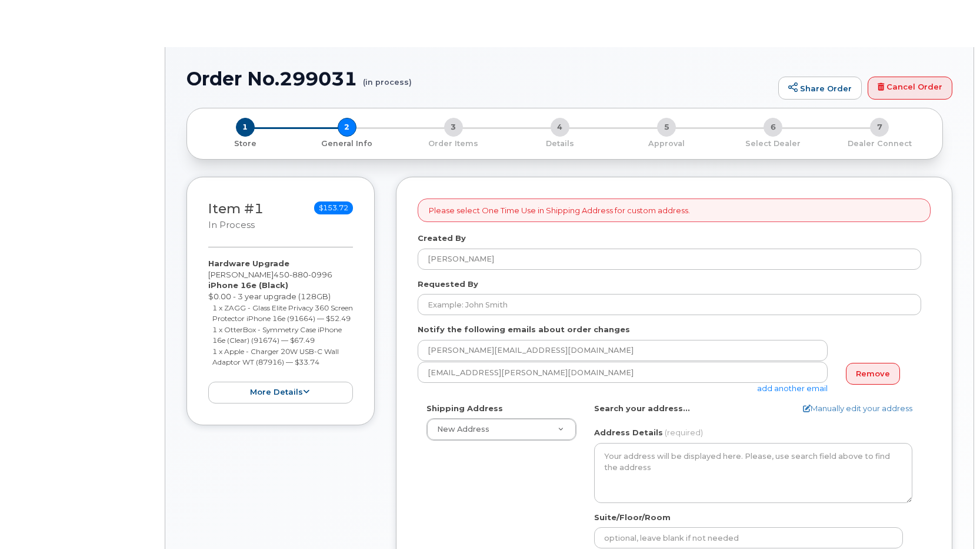 The image size is (980, 549). What do you see at coordinates (442, 238) in the screenshot?
I see `label: Created By` at bounding box center [442, 238].